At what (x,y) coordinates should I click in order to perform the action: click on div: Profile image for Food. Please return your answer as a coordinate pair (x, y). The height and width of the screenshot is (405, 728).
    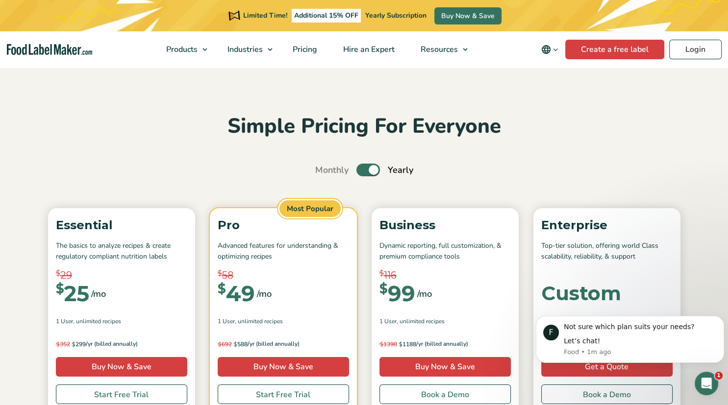
    Looking at the image, I should click on (19, 25).